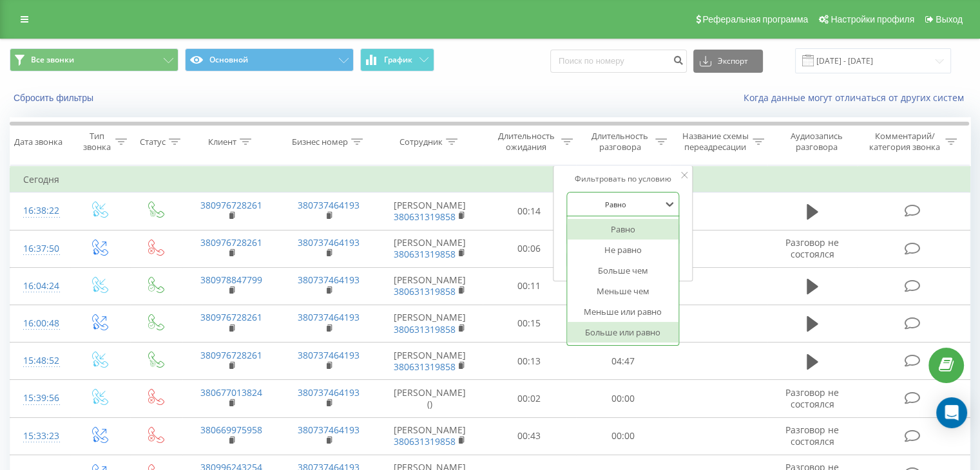 This screenshot has height=470, width=980. I want to click on div: Название схемы переадресации, so click(715, 142).